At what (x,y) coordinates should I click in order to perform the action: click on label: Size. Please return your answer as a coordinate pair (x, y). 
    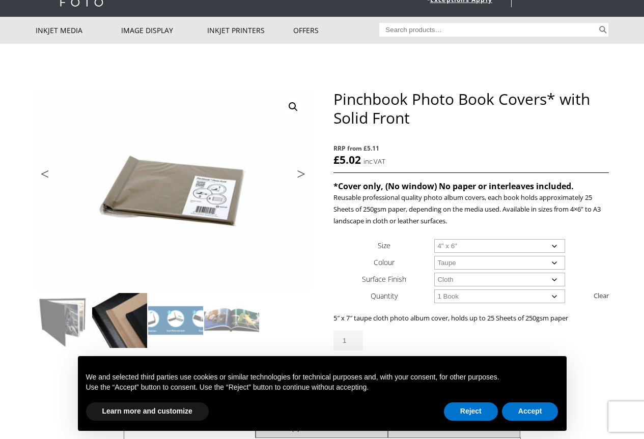
    Looking at the image, I should click on (384, 245).